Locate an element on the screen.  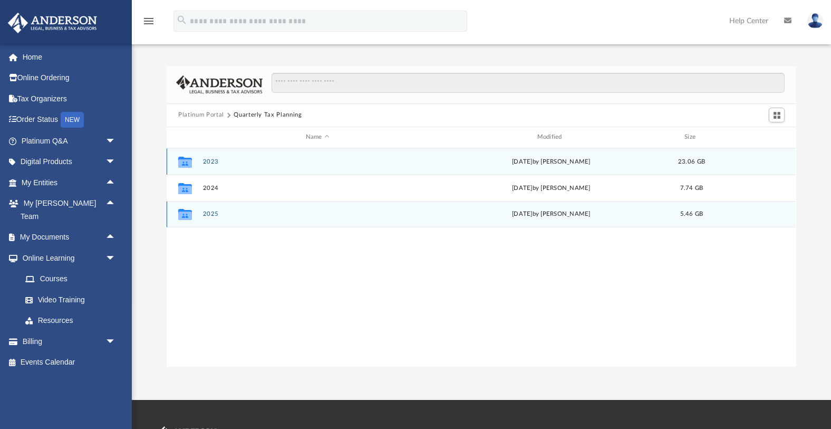
a: Courses is located at coordinates (71, 279).